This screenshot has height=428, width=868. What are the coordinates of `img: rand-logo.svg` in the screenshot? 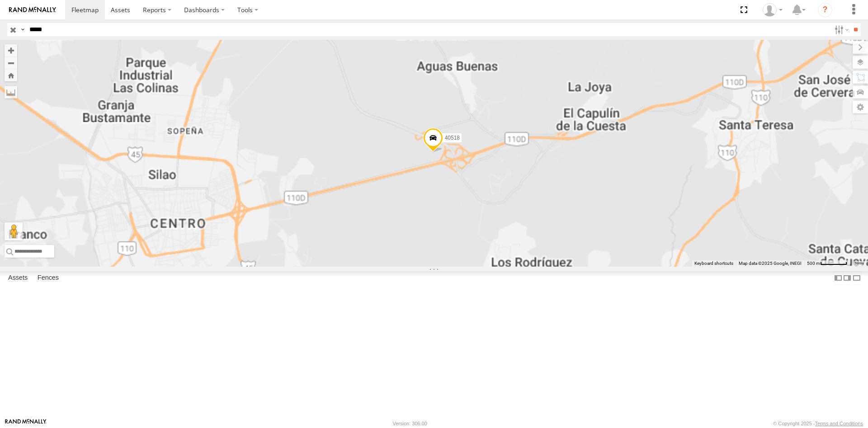 It's located at (32, 10).